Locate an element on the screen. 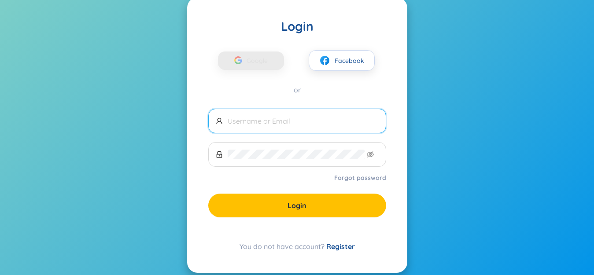  button: Google is located at coordinates (251, 61).